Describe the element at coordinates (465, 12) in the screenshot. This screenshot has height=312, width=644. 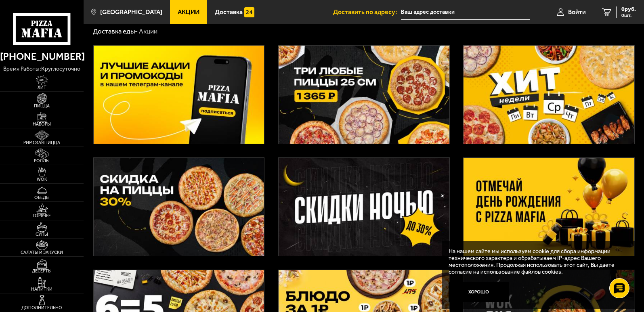
I see `input: Ваш адрес доставки` at that location.